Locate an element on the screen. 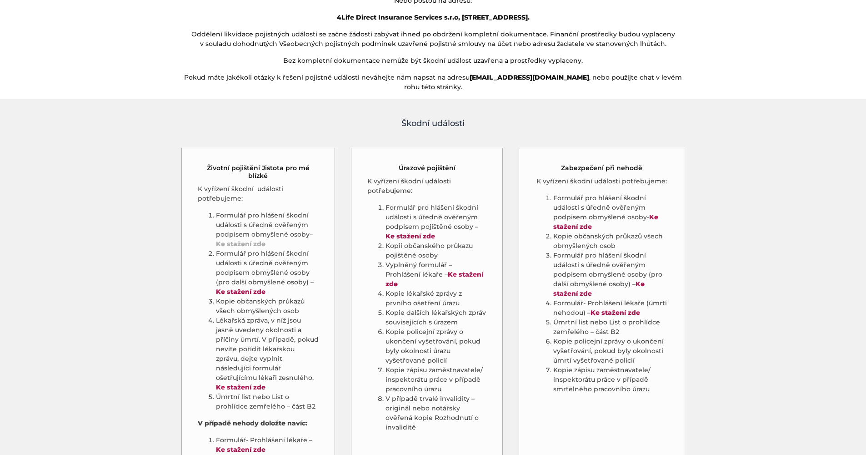 This screenshot has width=866, height=455. p: Pokud máte jakékoli otázky k řešení pojistné události neváhejte nám napsat na adresu , nebo použi... is located at coordinates (433, 82).